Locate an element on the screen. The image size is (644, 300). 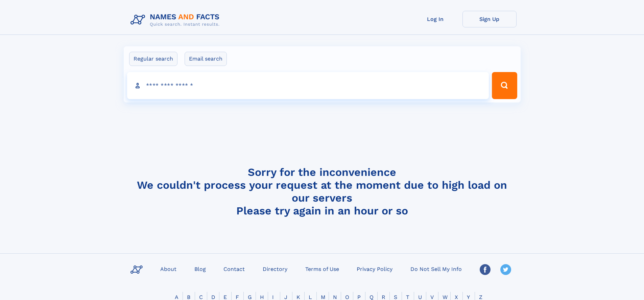
h4: Sorry for the inconvenience We couldn't process your request at the moment due to high load on ou... is located at coordinates (322, 192).